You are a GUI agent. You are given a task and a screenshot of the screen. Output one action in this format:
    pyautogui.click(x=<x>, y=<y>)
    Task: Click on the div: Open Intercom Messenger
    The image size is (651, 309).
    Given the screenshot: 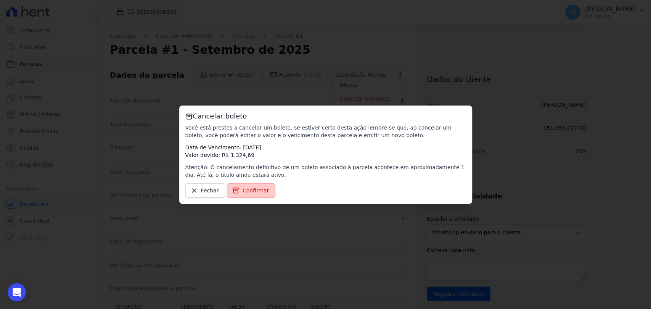 What is the action you would take?
    pyautogui.click(x=17, y=293)
    